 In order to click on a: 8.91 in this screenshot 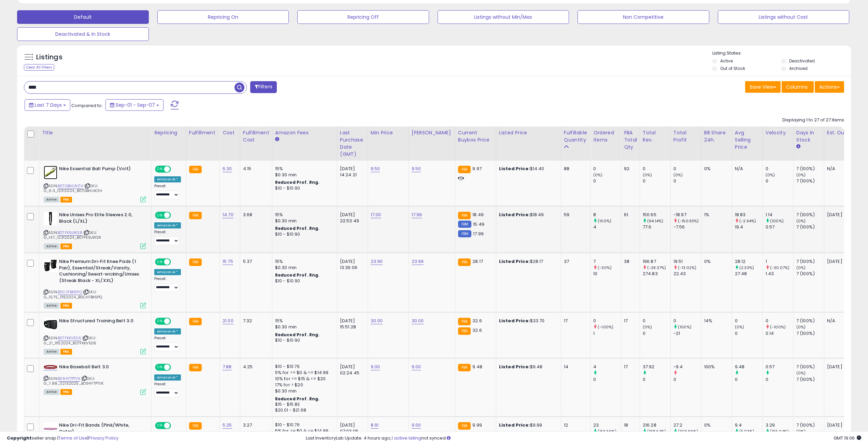, I will do `click(375, 425)`.